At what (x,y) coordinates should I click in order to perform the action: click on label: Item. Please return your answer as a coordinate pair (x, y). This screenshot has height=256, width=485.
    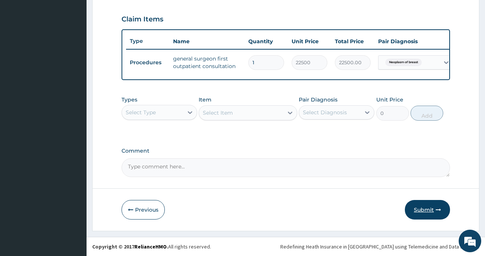
    Looking at the image, I should click on (205, 100).